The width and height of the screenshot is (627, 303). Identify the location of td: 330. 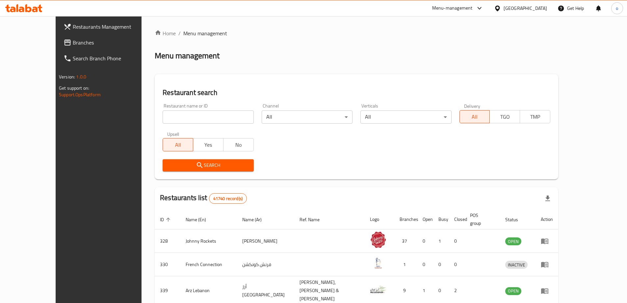
(168, 264).